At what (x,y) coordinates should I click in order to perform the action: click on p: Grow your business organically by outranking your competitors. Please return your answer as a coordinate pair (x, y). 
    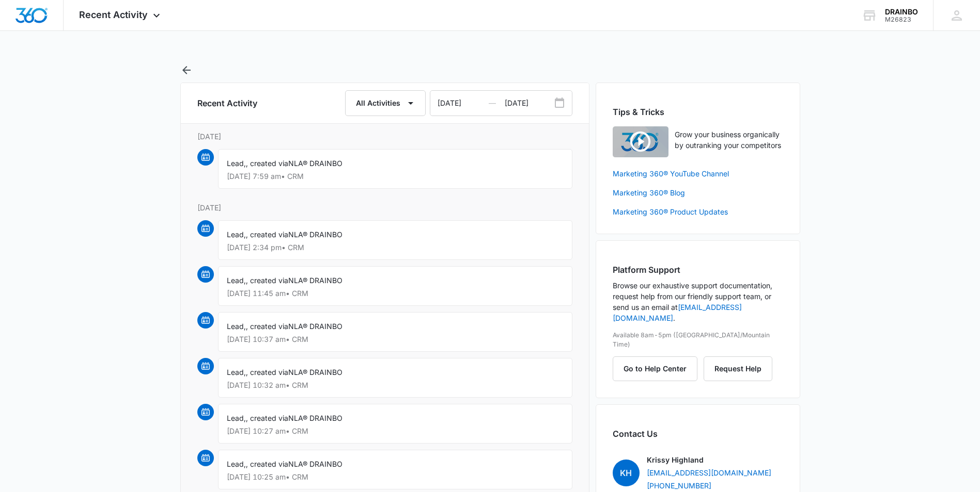
    Looking at the image, I should click on (729, 140).